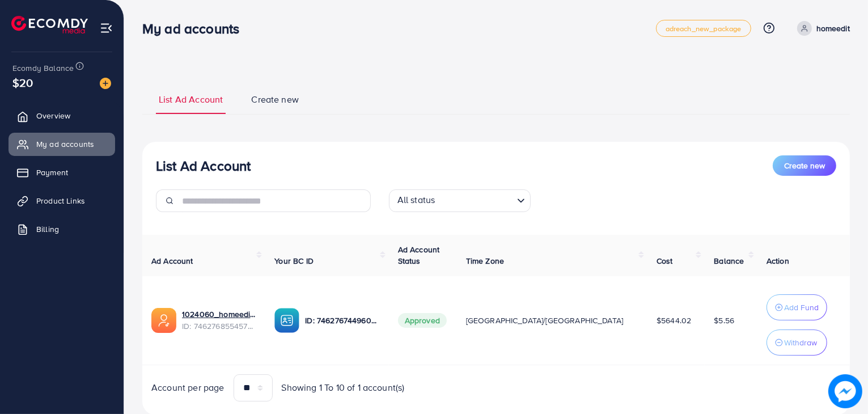 The image size is (868, 414). What do you see at coordinates (52, 172) in the screenshot?
I see `span: Payment` at bounding box center [52, 172].